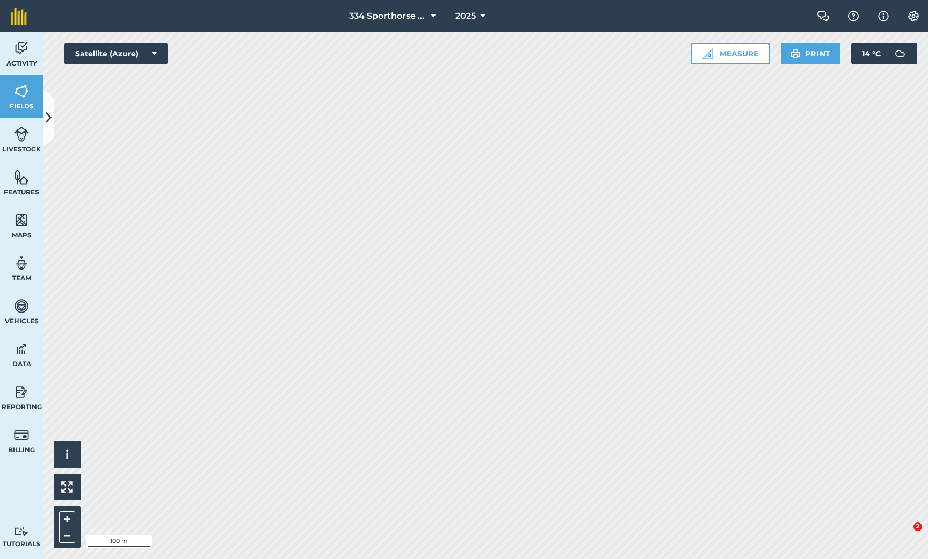 The image size is (928, 559). What do you see at coordinates (708, 54) in the screenshot?
I see `img: Ruler icon` at bounding box center [708, 54].